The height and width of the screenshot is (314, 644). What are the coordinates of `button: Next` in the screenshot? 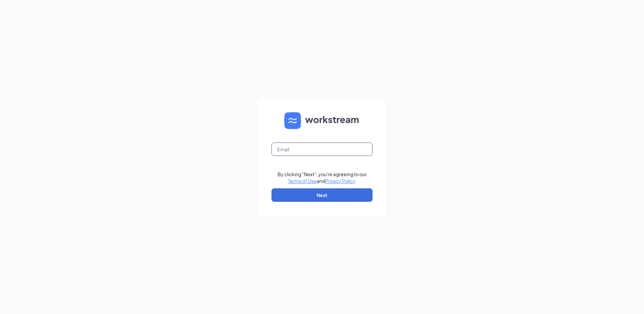 It's located at (322, 195).